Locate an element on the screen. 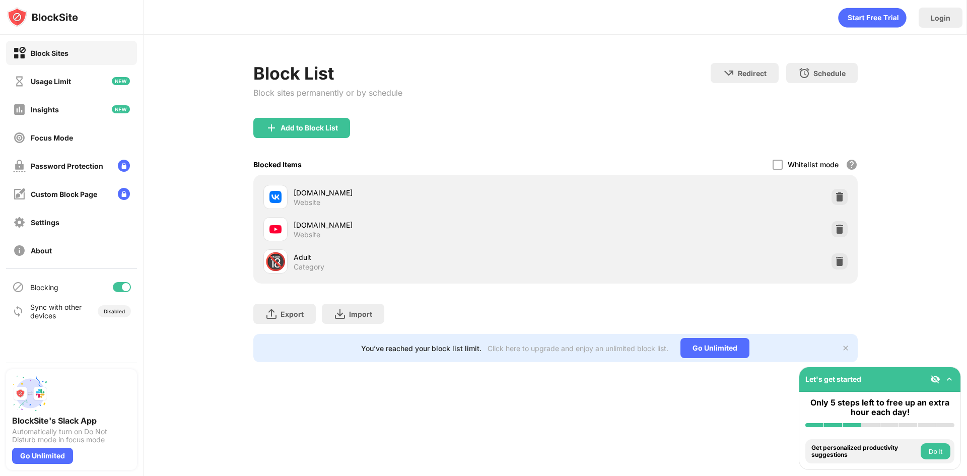 Image resolution: width=967 pixels, height=476 pixels. div: About is located at coordinates (41, 250).